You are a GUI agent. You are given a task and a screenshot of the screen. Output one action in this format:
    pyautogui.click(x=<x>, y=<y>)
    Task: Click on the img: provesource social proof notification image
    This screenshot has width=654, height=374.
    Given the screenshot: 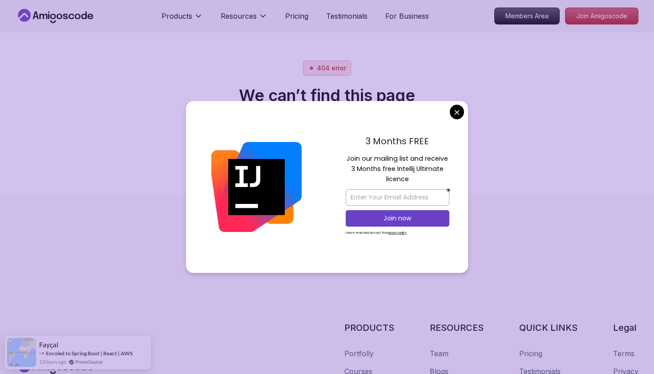 What is the action you would take?
    pyautogui.click(x=21, y=352)
    